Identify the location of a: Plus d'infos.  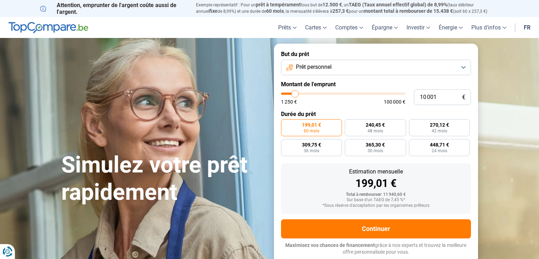
(489, 27).